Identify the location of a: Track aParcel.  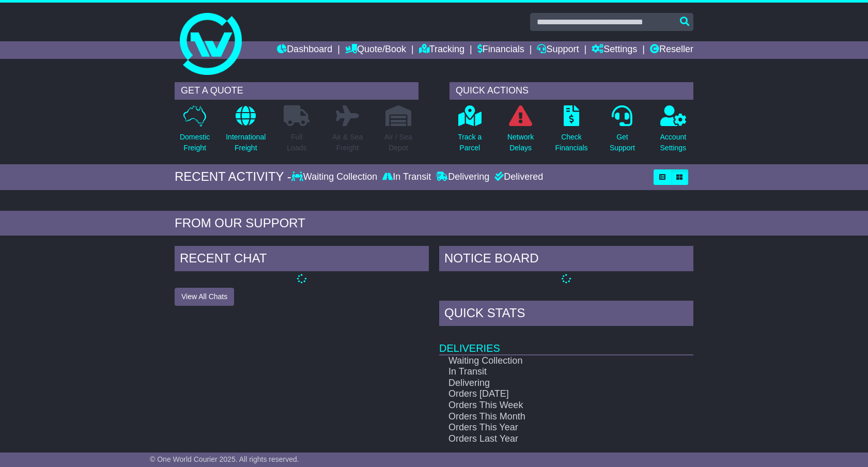
(469, 132).